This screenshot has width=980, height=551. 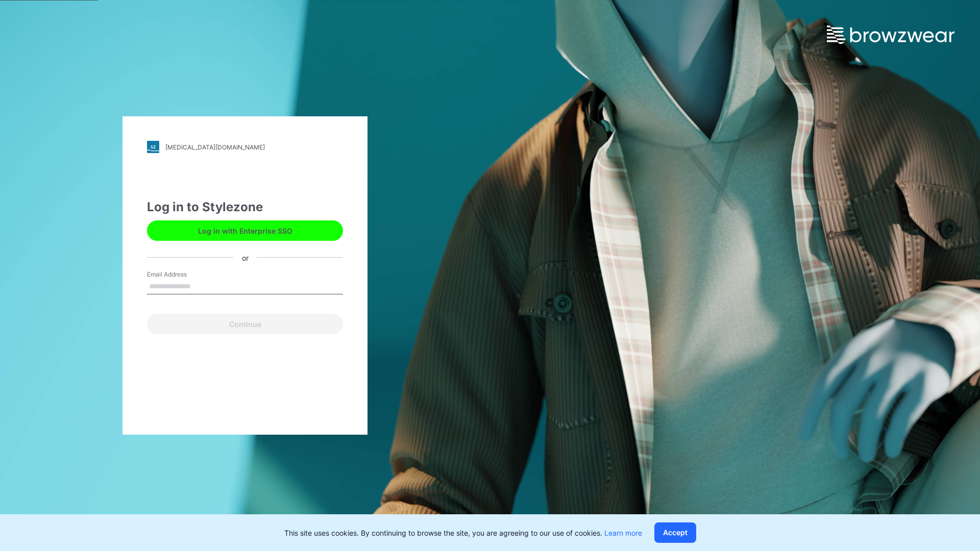 What do you see at coordinates (245, 230) in the screenshot?
I see `button: Log in with Enterprise SSO` at bounding box center [245, 230].